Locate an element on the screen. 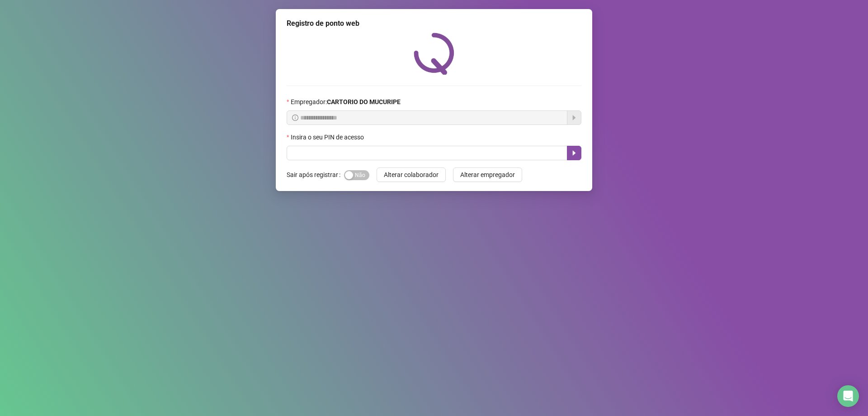 This screenshot has width=868, height=416. span: Alterar colaborador is located at coordinates (411, 175).